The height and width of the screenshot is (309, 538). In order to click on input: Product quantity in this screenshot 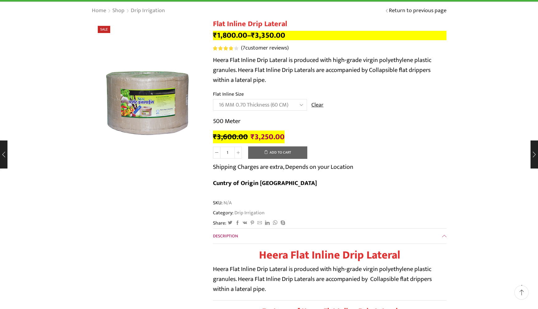, I will do `click(227, 153)`.